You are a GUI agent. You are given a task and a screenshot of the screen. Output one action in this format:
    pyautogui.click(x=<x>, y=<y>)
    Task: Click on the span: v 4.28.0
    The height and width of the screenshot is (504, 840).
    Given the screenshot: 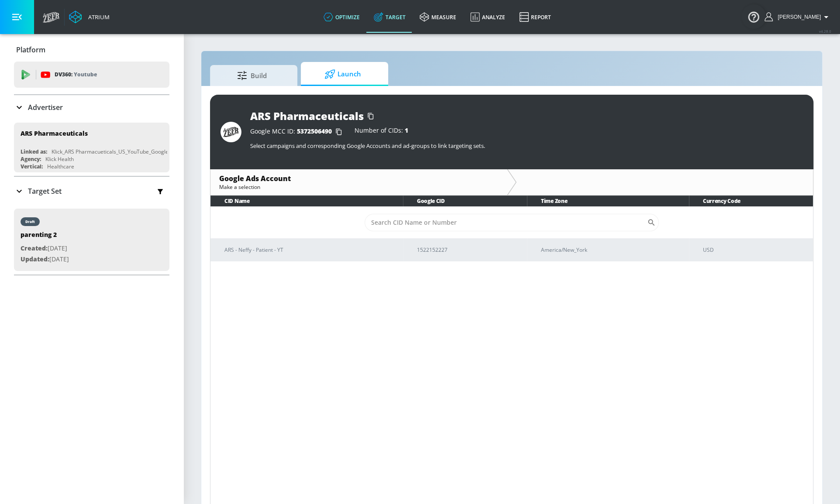 What is the action you would take?
    pyautogui.click(x=825, y=31)
    